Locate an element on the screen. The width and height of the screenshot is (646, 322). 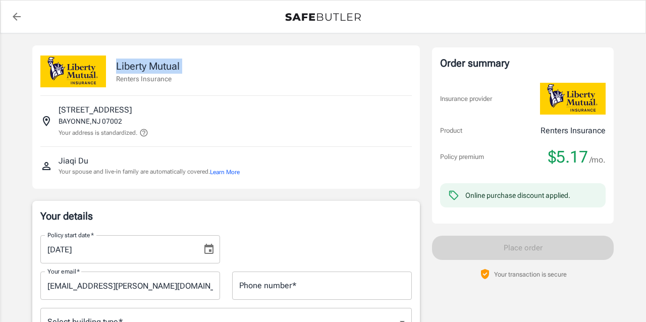
a: back to quotes is located at coordinates (17, 17).